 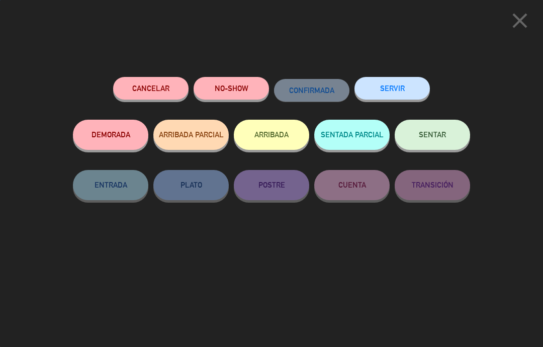 I want to click on button: POSTRE, so click(x=271, y=185).